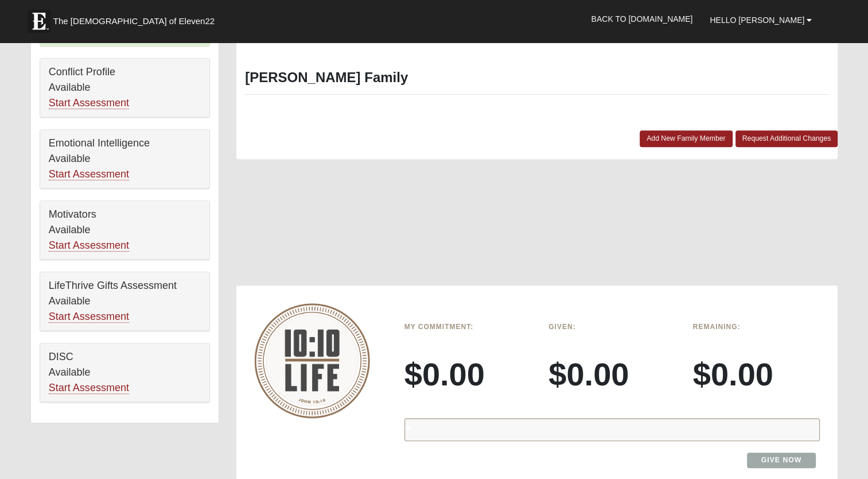 The width and height of the screenshot is (868, 479). I want to click on div: Conflict Profile Available, so click(124, 88).